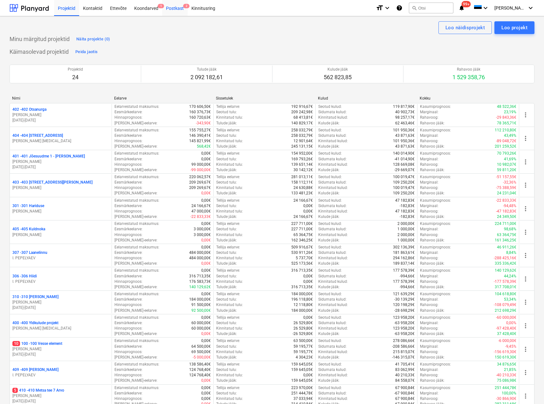  I want to click on p: -41 014,90€, so click(405, 159).